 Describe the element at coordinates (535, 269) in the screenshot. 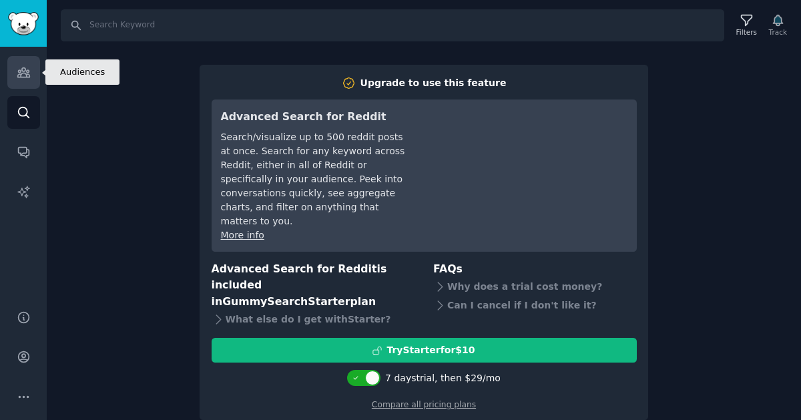

I see `h3: FAQs` at that location.